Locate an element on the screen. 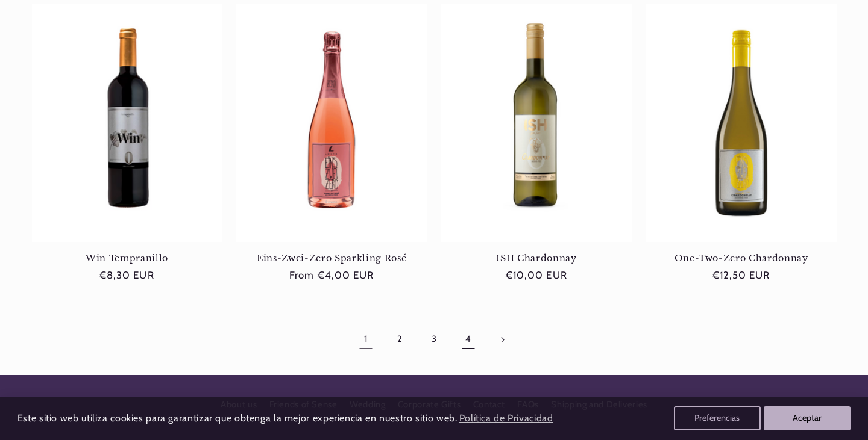 The image size is (868, 440). a: Friends of Sense is located at coordinates (303, 405).